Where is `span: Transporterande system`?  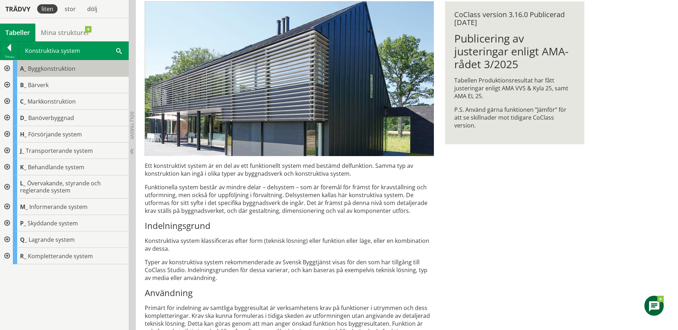
span: Transporterande system is located at coordinates (59, 151).